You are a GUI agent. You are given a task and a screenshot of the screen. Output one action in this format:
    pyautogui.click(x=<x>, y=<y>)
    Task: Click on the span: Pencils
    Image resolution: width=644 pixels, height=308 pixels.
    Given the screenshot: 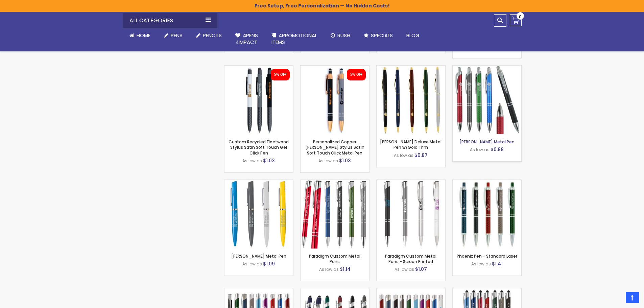 What is the action you would take?
    pyautogui.click(x=212, y=35)
    